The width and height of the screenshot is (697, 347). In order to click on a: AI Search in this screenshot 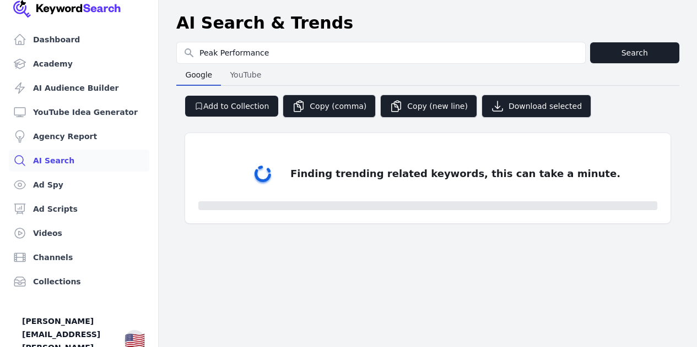, I will do `click(79, 161)`.